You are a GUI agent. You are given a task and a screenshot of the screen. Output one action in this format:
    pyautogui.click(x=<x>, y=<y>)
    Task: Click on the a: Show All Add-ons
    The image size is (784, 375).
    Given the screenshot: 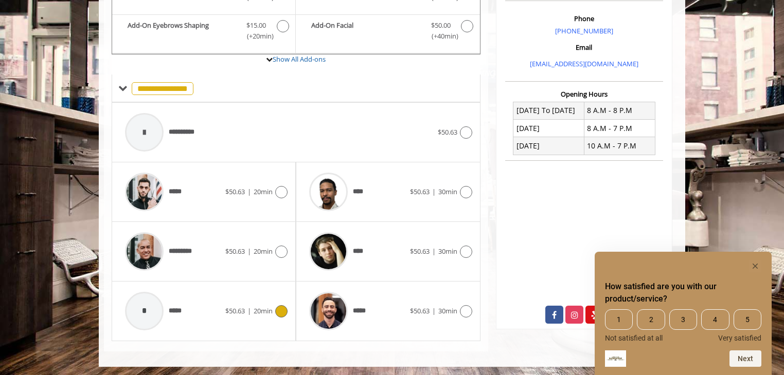 What is the action you would take?
    pyautogui.click(x=299, y=59)
    